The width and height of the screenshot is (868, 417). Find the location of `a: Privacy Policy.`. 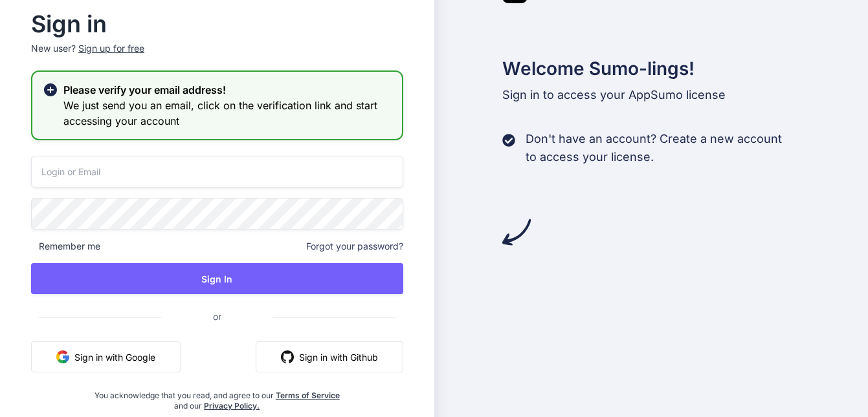

a: Privacy Policy. is located at coordinates (232, 406).